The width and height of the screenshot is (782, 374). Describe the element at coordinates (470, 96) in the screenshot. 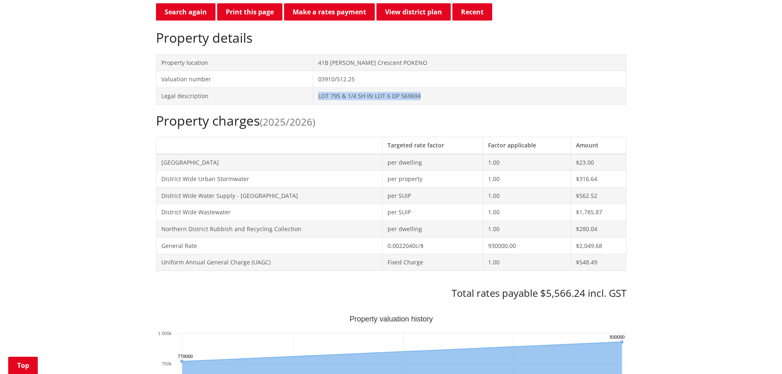

I see `td: LOT 795 & 1/4 SH IN LOT 6 DP 569694` at that location.